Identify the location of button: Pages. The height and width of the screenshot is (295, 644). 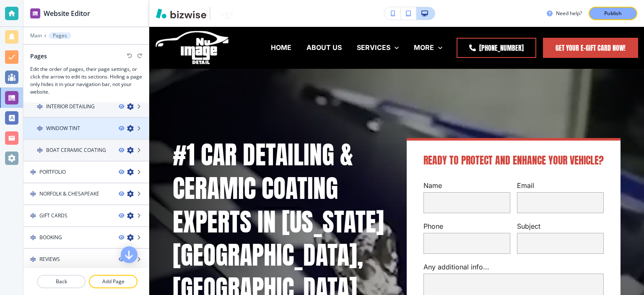
(60, 35).